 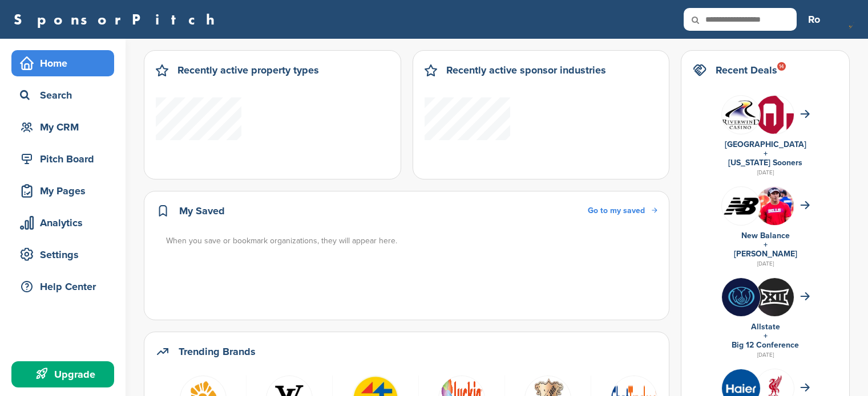 What do you see at coordinates (65, 95) in the screenshot?
I see `div: Search` at bounding box center [65, 95].